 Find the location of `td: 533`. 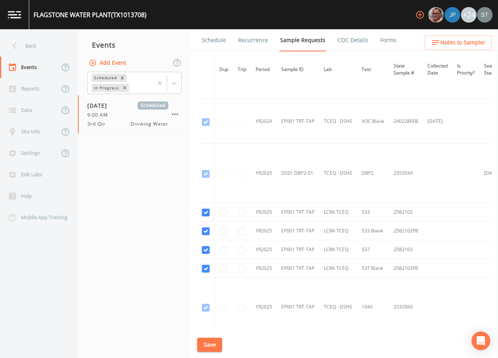

td: 533 is located at coordinates (373, 212).